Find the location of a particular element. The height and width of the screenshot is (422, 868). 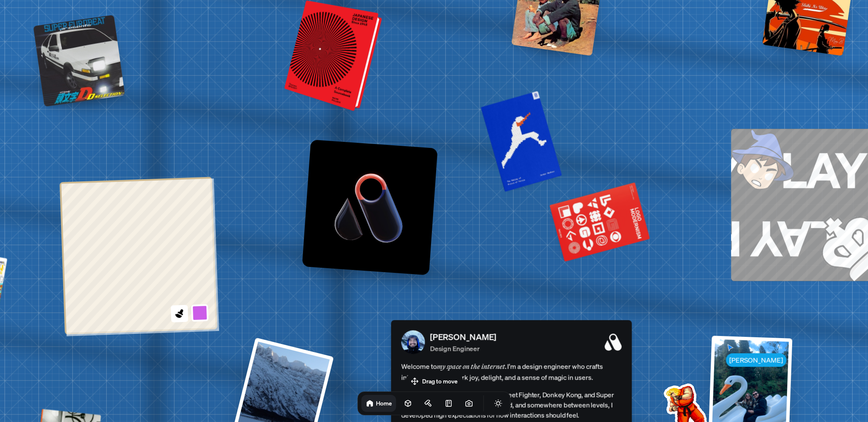

span: Welcome to I'm a design engineer who crafts interactions that spark joy, delight, and a sense of ... is located at coordinates (511, 372).